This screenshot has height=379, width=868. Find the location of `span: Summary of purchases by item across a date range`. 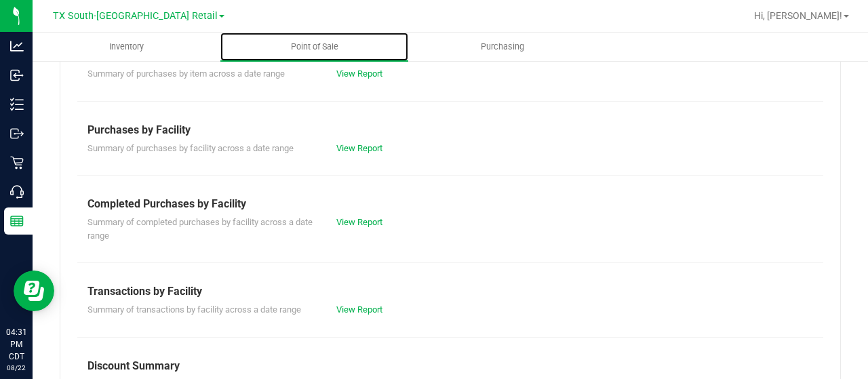

span: Summary of purchases by item across a date range is located at coordinates (186, 73).